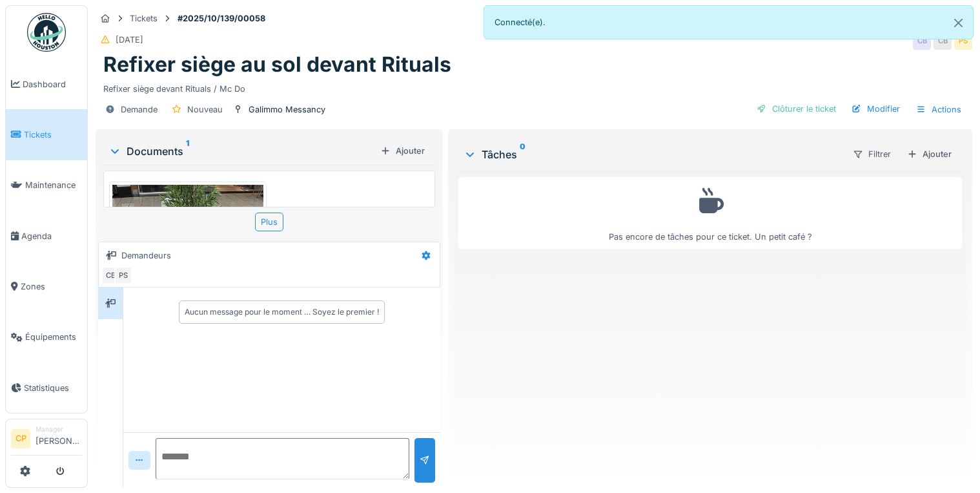  Describe the element at coordinates (54, 336) in the screenshot. I see `span: Équipements` at that location.